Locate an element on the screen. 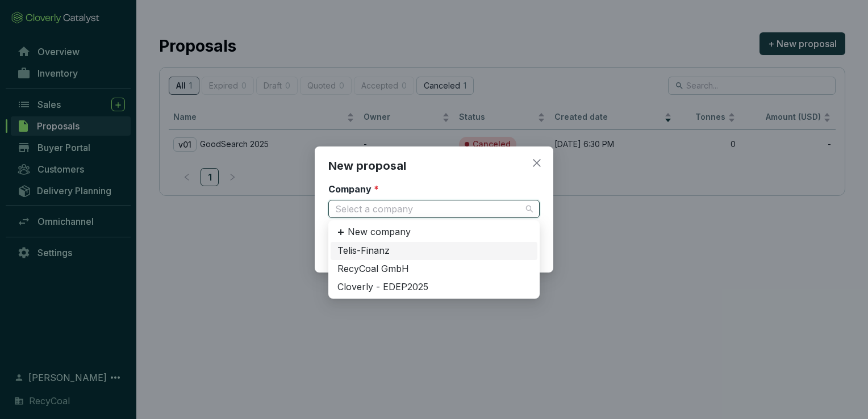 The width and height of the screenshot is (868, 419). p: New company is located at coordinates (379, 232).